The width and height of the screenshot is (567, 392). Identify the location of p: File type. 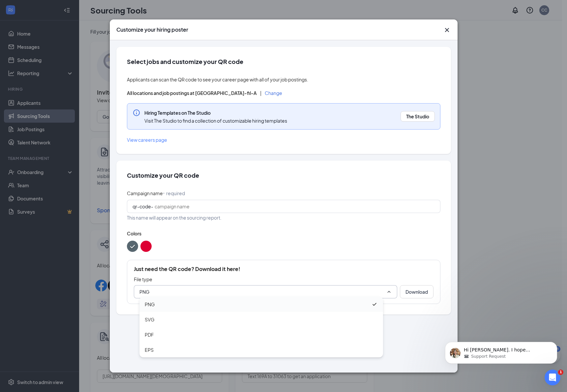
(284, 279).